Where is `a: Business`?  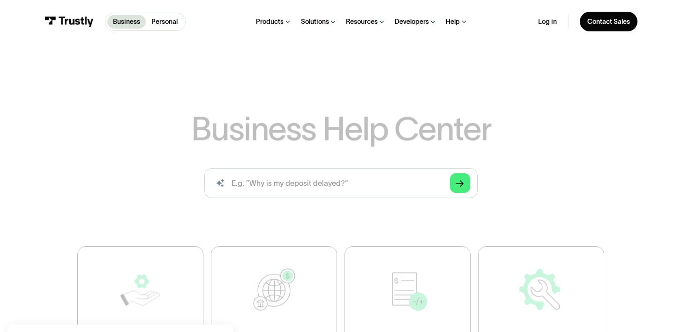
a: Business is located at coordinates (127, 22).